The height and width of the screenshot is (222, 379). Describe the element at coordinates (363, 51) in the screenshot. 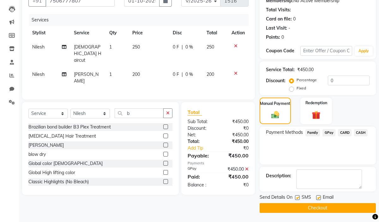

I see `button: Apply` at that location.